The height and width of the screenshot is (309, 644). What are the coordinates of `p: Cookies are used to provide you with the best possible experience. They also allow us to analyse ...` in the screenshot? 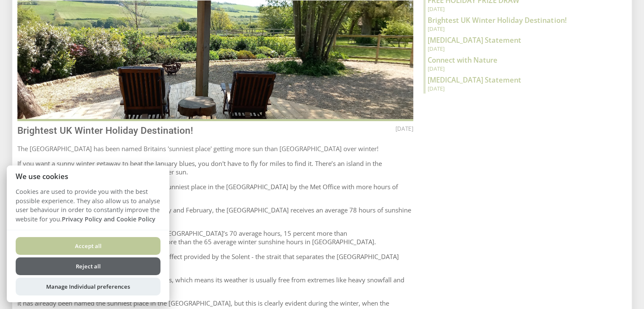 It's located at (88, 208).